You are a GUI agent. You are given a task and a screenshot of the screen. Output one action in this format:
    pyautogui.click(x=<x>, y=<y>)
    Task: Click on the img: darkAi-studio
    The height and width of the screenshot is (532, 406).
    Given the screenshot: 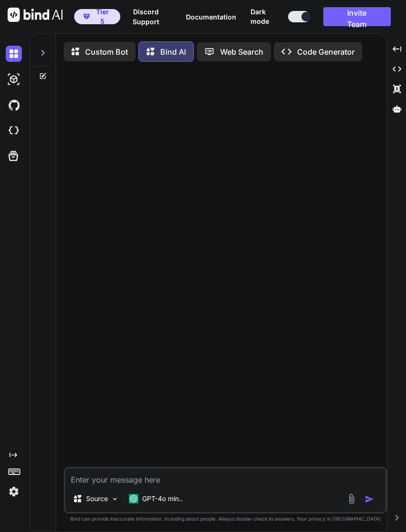 What is the action you would take?
    pyautogui.click(x=13, y=80)
    